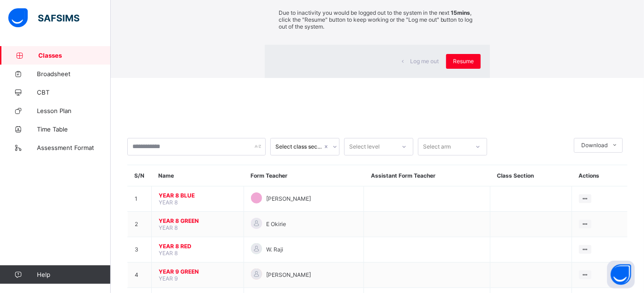 The width and height of the screenshot is (644, 293). I want to click on span: Log me out, so click(425, 61).